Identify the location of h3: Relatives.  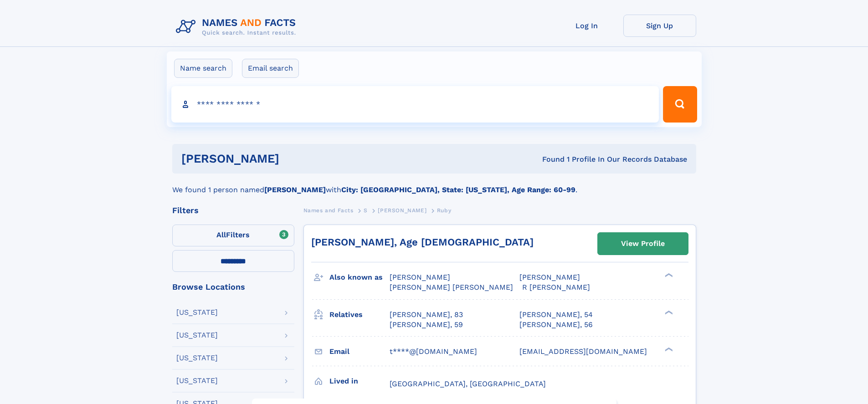
(359, 315).